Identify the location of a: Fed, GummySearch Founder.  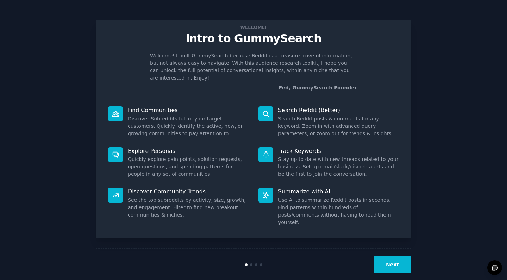
(318, 88).